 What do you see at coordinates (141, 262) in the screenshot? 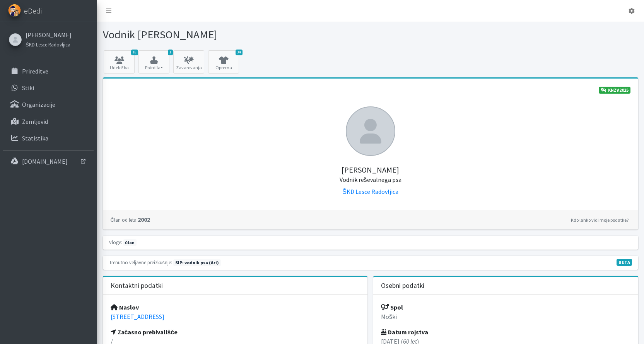
I see `small: Trenutno veljavne preizkušnje:` at bounding box center [141, 262].